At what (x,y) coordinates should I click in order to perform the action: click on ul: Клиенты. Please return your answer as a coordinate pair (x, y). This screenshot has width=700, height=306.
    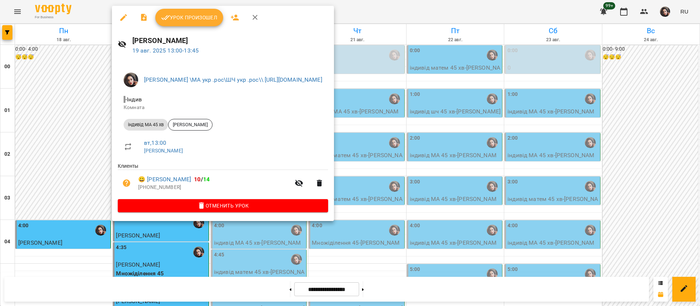
    Looking at the image, I should click on (223, 181).